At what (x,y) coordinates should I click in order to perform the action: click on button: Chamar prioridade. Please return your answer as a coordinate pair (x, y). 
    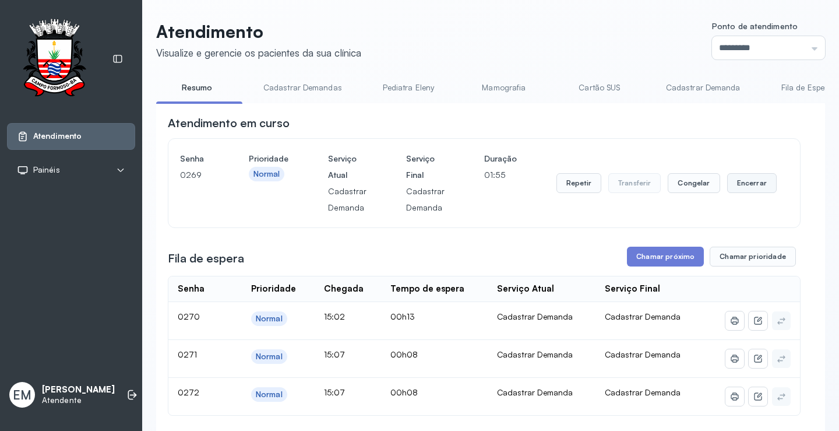
    Looking at the image, I should click on (753, 256).